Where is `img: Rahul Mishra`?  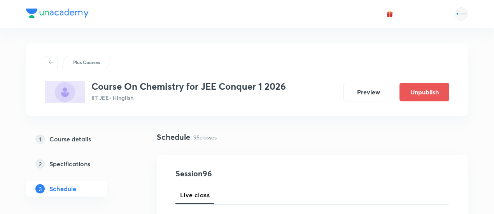
img: Rahul Mishra is located at coordinates (461, 14).